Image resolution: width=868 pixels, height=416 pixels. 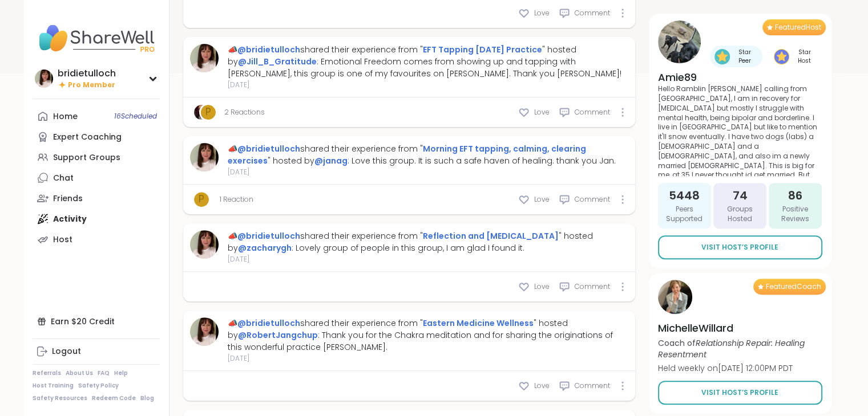 I want to click on a: 2 Reactions, so click(x=244, y=112).